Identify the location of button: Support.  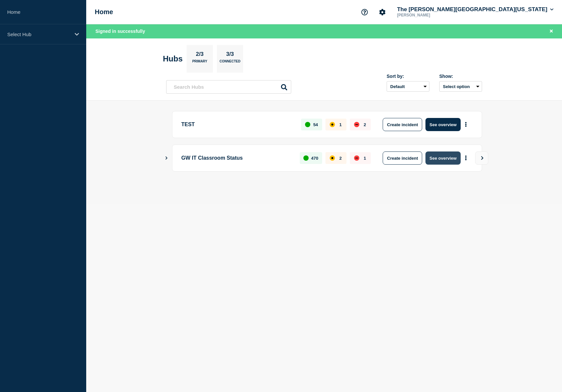
(364, 12).